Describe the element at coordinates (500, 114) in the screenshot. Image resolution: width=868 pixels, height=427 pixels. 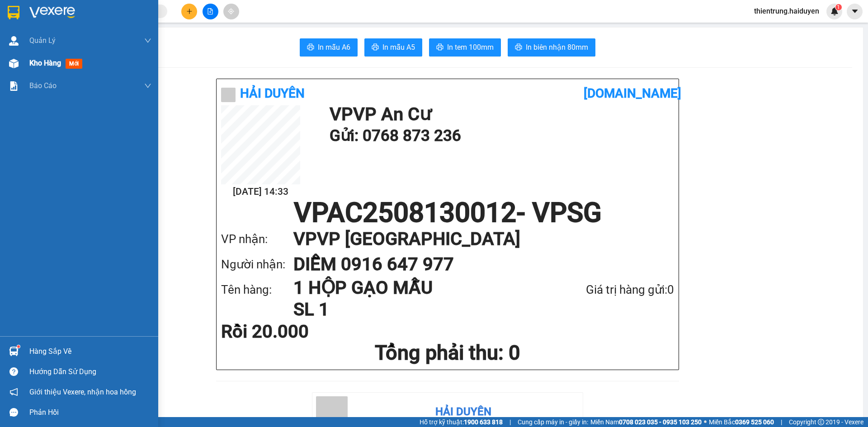
I see `h1: VP VP An Cư` at that location.